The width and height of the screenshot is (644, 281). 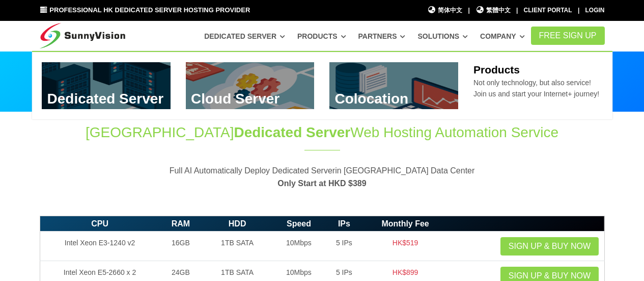 What do you see at coordinates (493, 10) in the screenshot?
I see `a: 繁體中文` at bounding box center [493, 10].